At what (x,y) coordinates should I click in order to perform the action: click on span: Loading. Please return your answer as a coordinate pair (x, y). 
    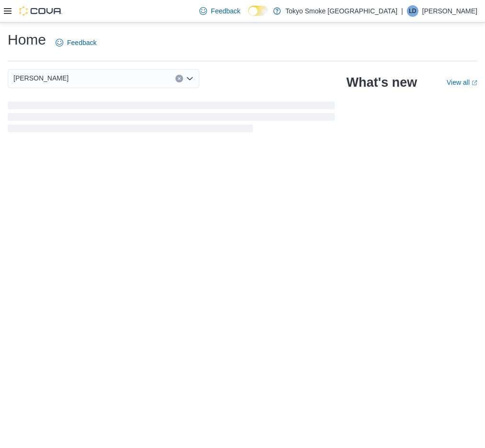
    Looking at the image, I should click on (171, 119).